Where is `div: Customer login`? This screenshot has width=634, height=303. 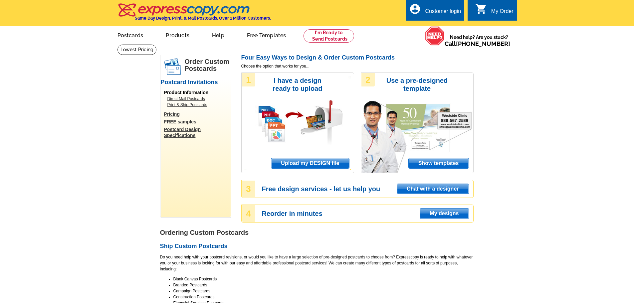 div: Customer login is located at coordinates (443, 13).